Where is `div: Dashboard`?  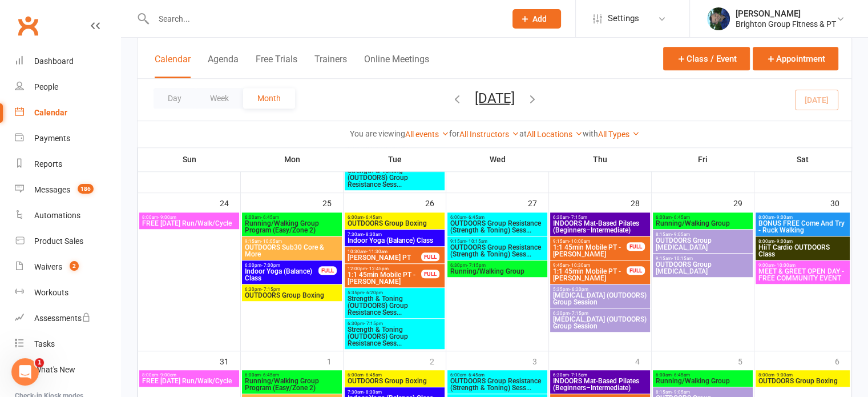 div: Dashboard is located at coordinates (53, 61).